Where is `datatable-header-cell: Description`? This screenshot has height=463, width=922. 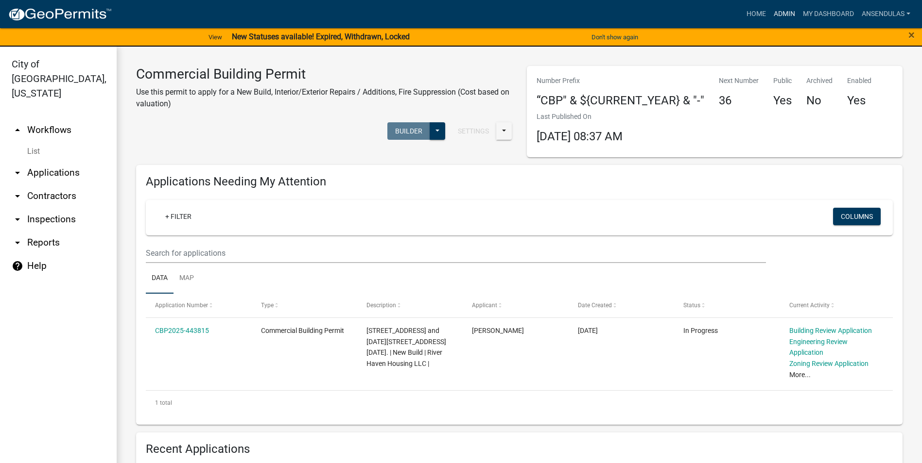 datatable-header-cell: Description is located at coordinates (410, 306).